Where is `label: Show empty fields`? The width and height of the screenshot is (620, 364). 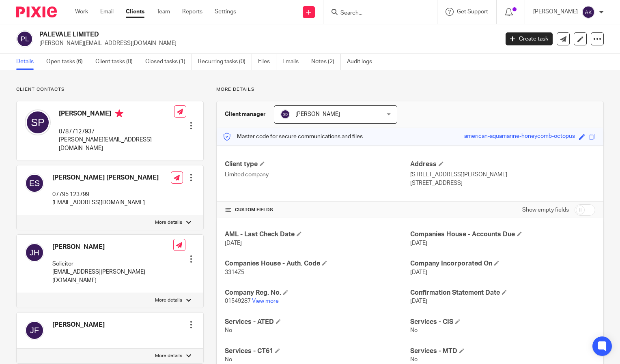
label: Show empty fields is located at coordinates (545, 210).